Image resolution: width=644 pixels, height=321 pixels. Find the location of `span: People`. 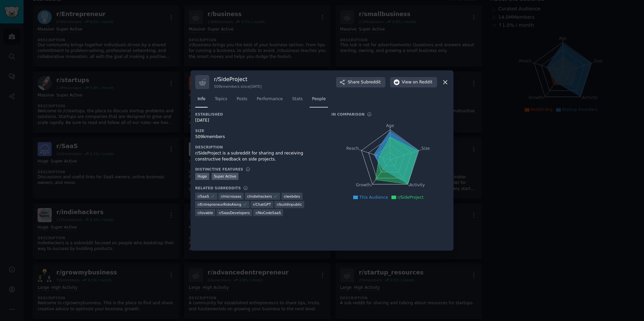

span: People is located at coordinates (318, 99).